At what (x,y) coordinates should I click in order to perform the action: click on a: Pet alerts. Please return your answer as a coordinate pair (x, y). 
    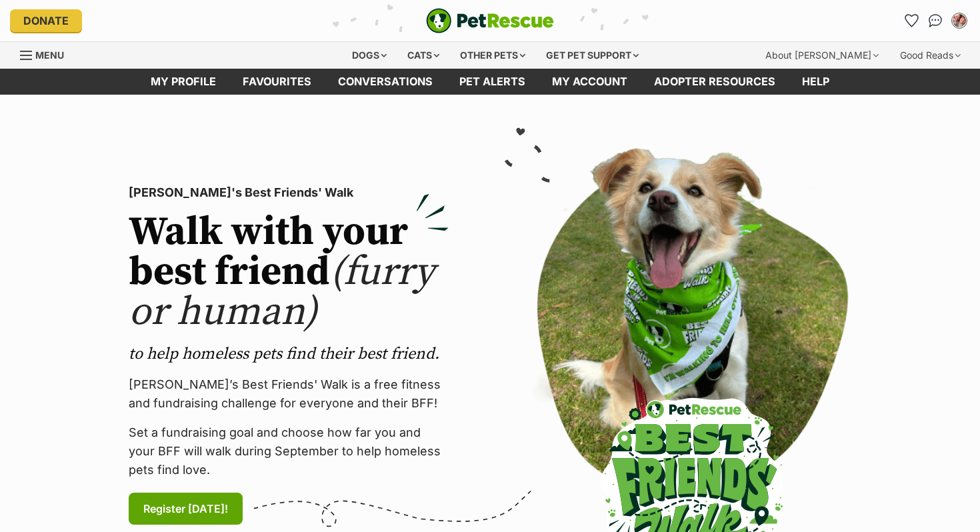
    Looking at the image, I should click on (492, 81).